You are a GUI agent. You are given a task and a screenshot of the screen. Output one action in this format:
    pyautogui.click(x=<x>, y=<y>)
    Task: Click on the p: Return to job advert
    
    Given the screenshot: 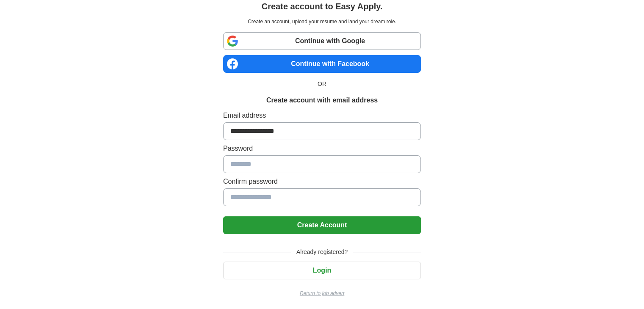 What is the action you would take?
    pyautogui.click(x=322, y=293)
    